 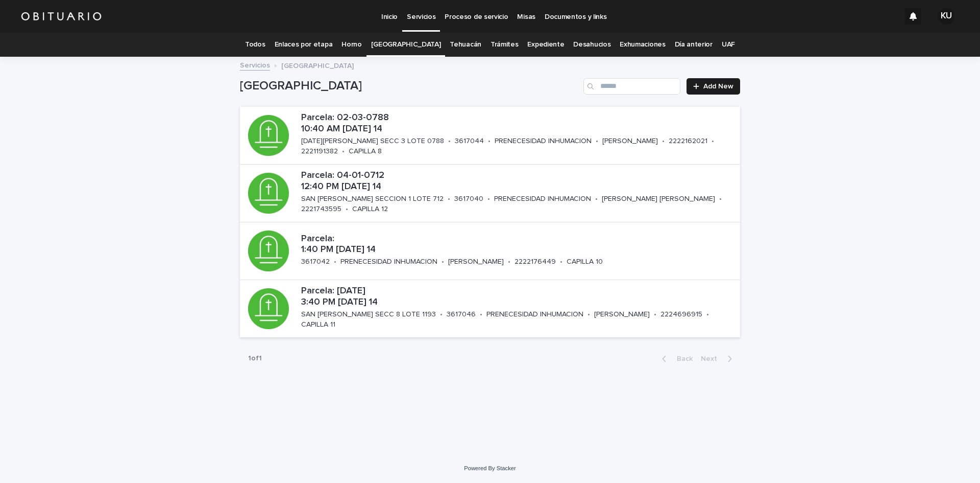 What do you see at coordinates (370, 209) in the screenshot?
I see `p: CAPILLA 12` at bounding box center [370, 209].